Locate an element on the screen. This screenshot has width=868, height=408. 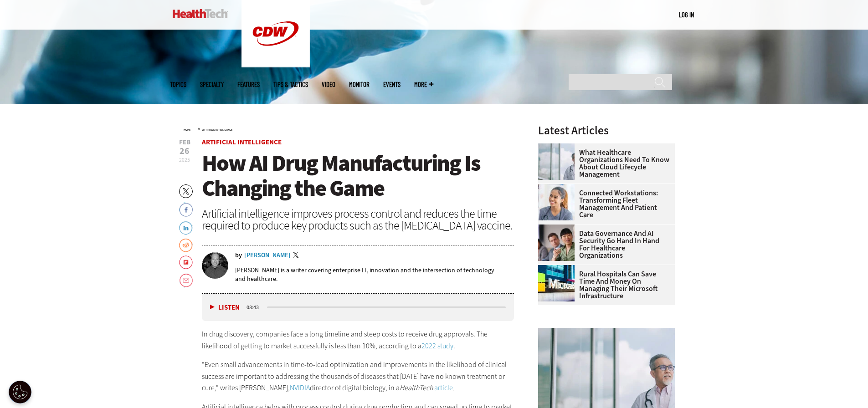
span: Topics is located at coordinates (178, 84).